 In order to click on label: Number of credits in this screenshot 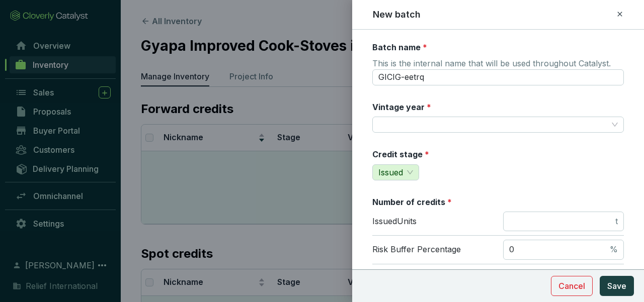, I will do `click(412, 202)`.